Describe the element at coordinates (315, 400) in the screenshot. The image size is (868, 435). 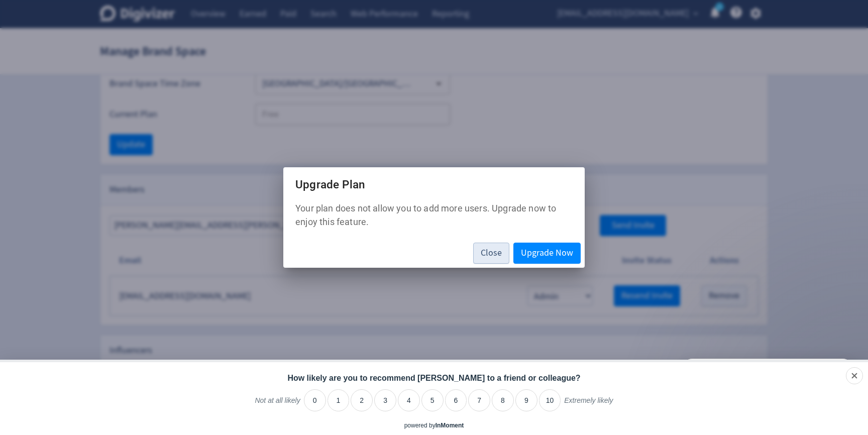
I see `li: 0` at that location.